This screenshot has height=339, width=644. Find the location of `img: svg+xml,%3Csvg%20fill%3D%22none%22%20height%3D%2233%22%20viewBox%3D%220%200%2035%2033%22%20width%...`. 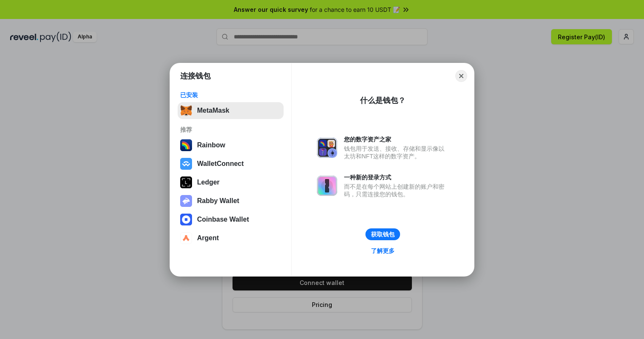

img: svg+xml,%3Csvg%20fill%3D%22none%22%20height%3D%2233%22%20viewBox%3D%220%200%2035%2033%22%20width%... is located at coordinates (186, 110).